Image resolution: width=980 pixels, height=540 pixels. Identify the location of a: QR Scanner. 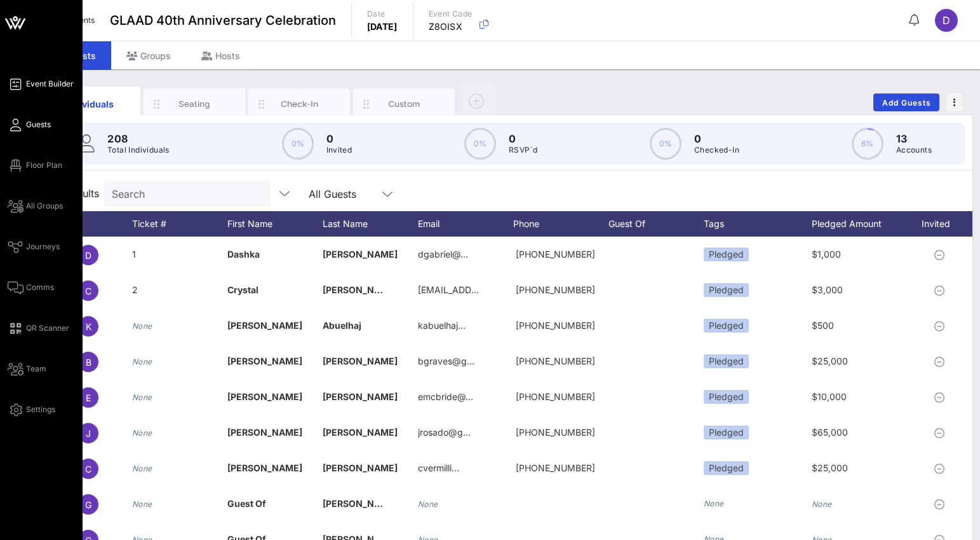
(38, 328).